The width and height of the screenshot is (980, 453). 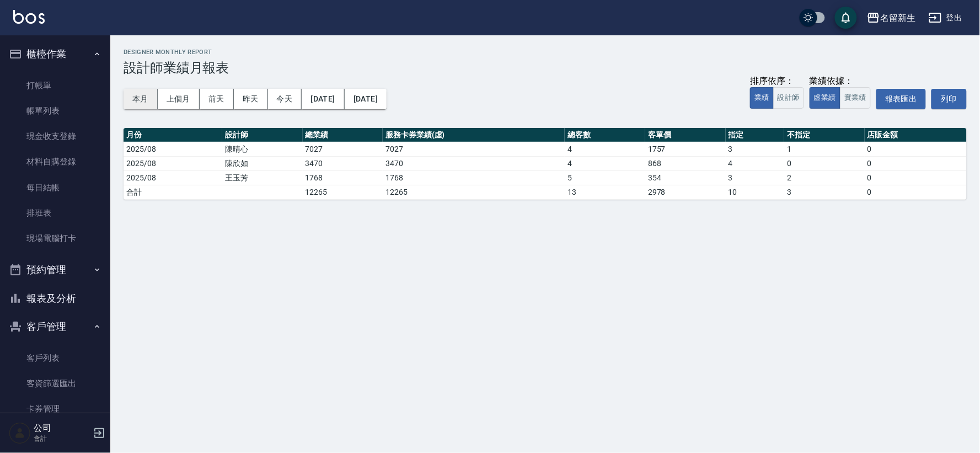 I want to click on button: 設計師, so click(x=789, y=98).